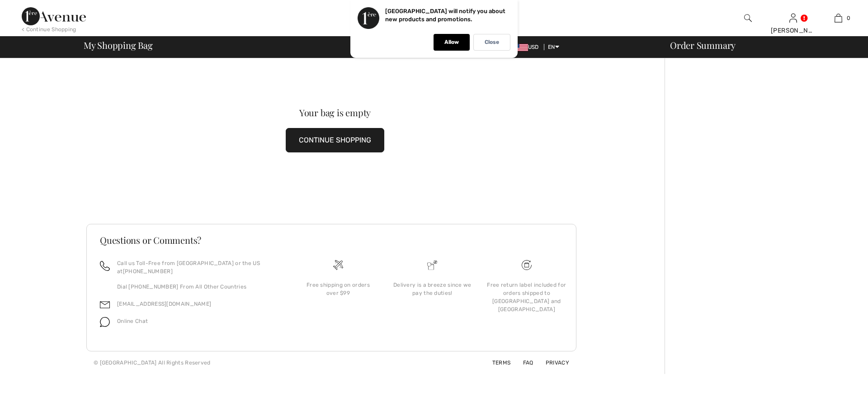 This screenshot has width=868, height=412. Describe the element at coordinates (132, 321) in the screenshot. I see `span: Online Chat` at that location.